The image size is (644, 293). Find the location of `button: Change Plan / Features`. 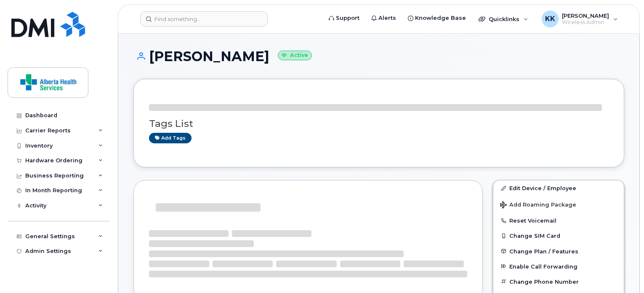

button: Change Plan / Features is located at coordinates (559, 251).